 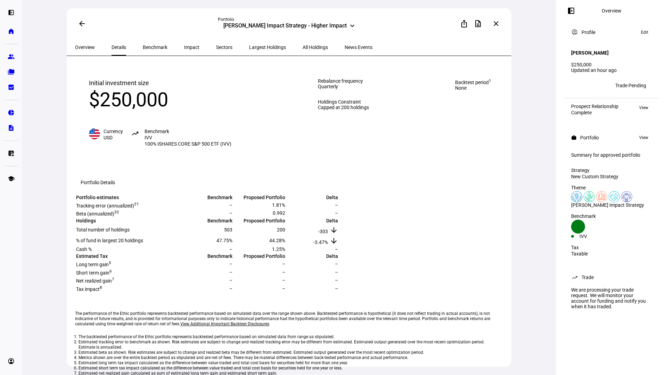 I want to click on img: education.colored.svg, so click(x=602, y=197).